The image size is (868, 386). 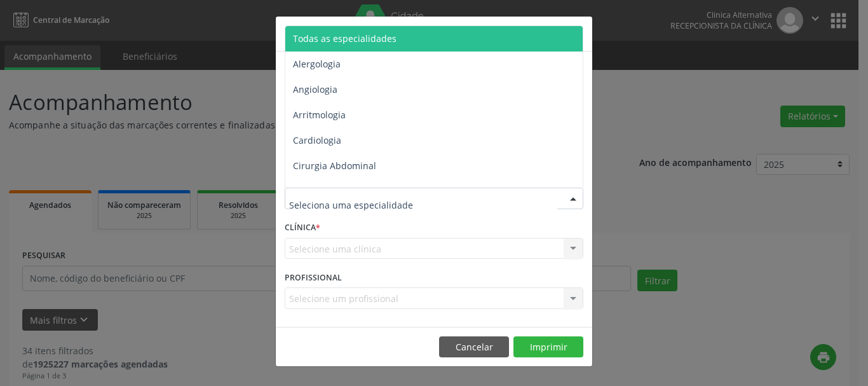 I want to click on span: Angiologia, so click(x=315, y=88).